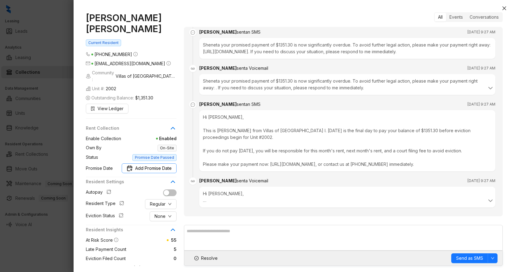 The image size is (515, 272). I want to click on div: Eviction Status, so click(106, 217).